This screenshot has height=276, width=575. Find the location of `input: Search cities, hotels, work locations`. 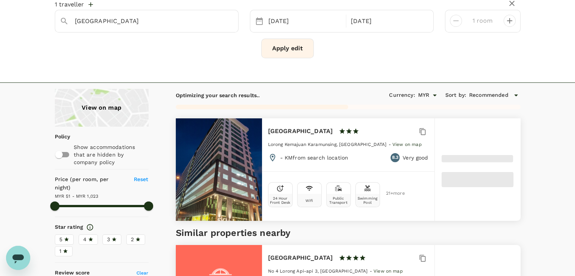

input: Search cities, hotels, work locations is located at coordinates (144, 21).